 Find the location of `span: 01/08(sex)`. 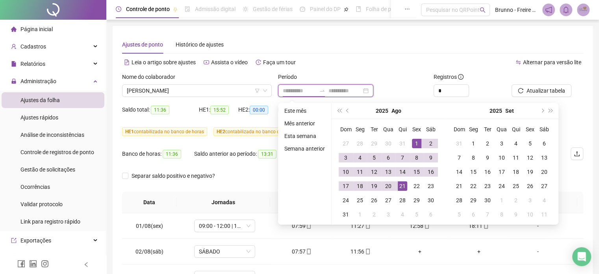

span: 01/08(sex) is located at coordinates (149, 226).